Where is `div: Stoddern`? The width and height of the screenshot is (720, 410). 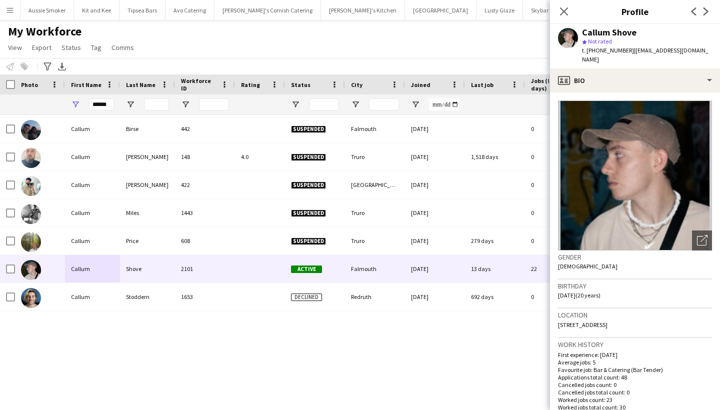
div: Stoddern is located at coordinates (148, 297).